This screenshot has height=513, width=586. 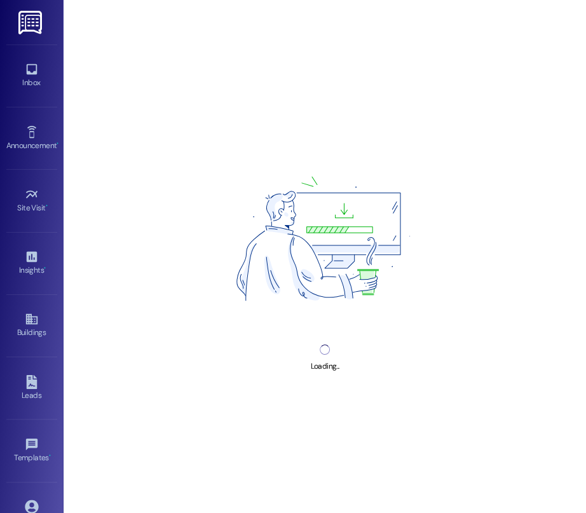 I want to click on a: Buildings, so click(x=32, y=326).